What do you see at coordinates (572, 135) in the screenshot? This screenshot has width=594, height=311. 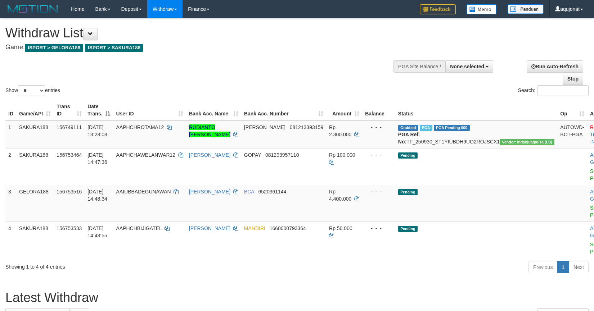 I see `td: AUTOWD-BOT-PGA` at bounding box center [572, 135].